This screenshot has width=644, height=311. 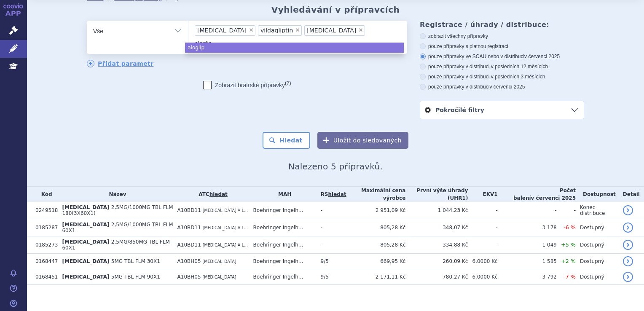 What do you see at coordinates (536, 194) in the screenshot?
I see `th: Počet balení` at bounding box center [536, 194].